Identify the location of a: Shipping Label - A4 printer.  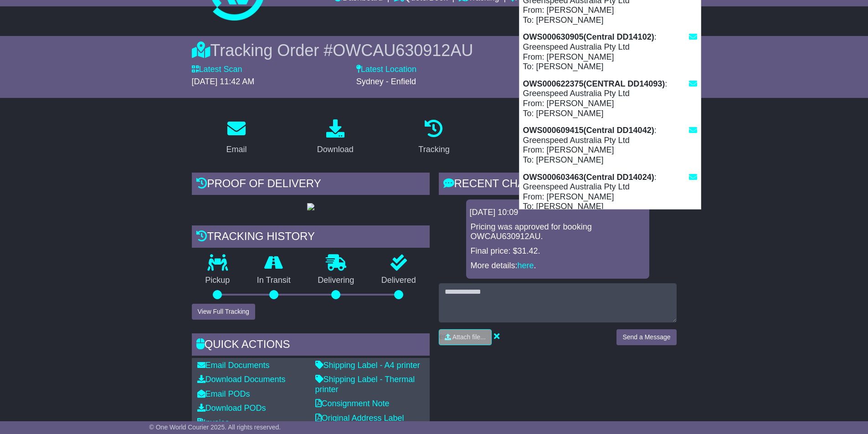
(368, 366).